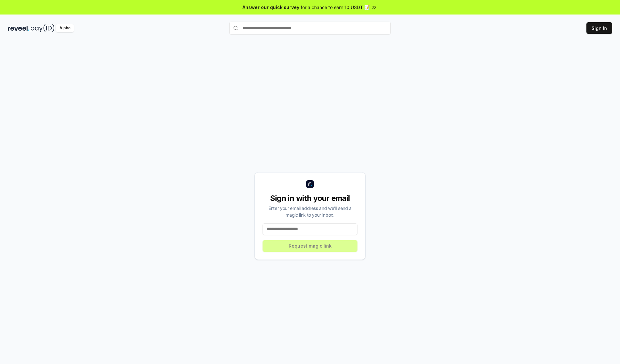  What do you see at coordinates (271, 7) in the screenshot?
I see `span: Answer our quick survey` at bounding box center [271, 7].